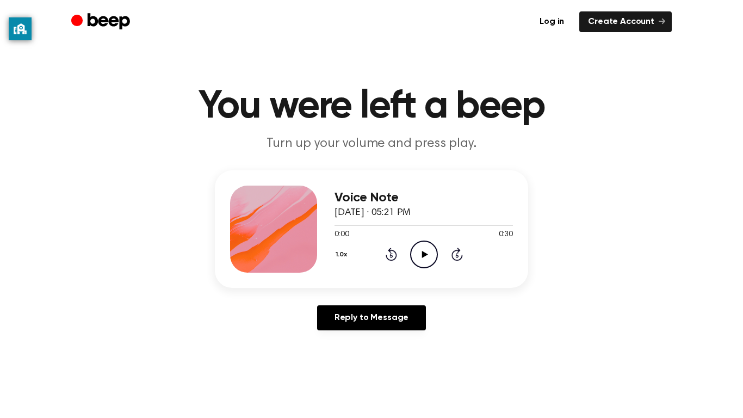  What do you see at coordinates (552, 22) in the screenshot?
I see `a: Log in` at bounding box center [552, 22].